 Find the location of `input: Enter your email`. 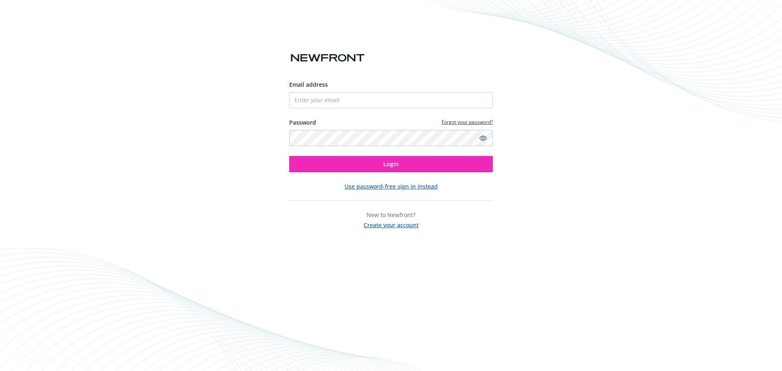

input: Enter your email is located at coordinates (391, 100).